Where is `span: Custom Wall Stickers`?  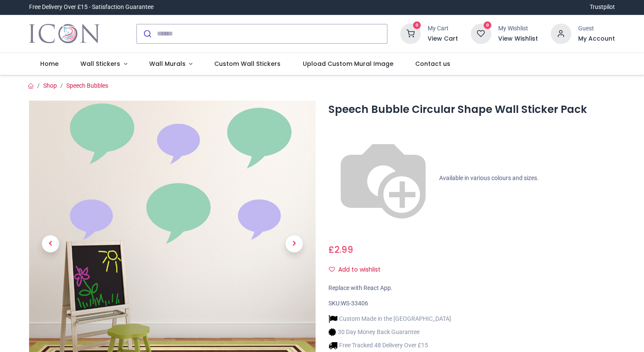 span: Custom Wall Stickers is located at coordinates (247, 64).